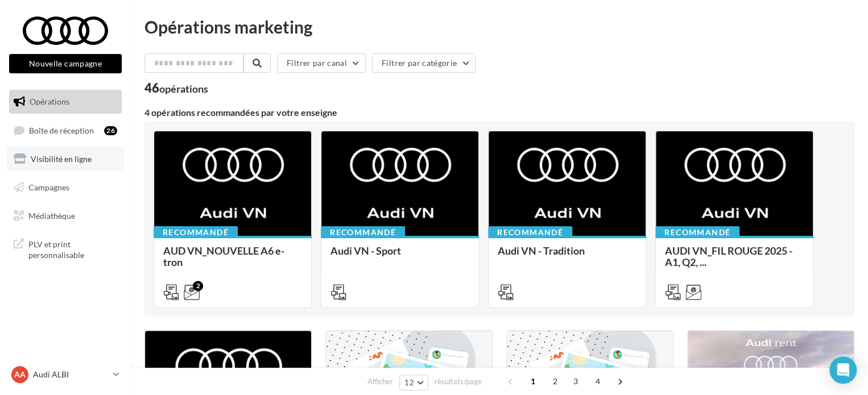 Image resolution: width=868 pixels, height=395 pixels. What do you see at coordinates (414, 383) in the screenshot?
I see `button: 12` at bounding box center [414, 383].